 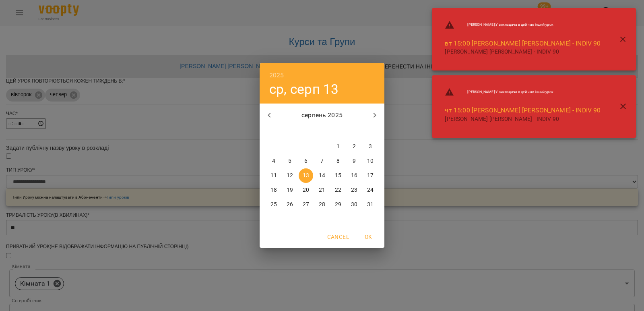 I want to click on p: 22, so click(x=338, y=190).